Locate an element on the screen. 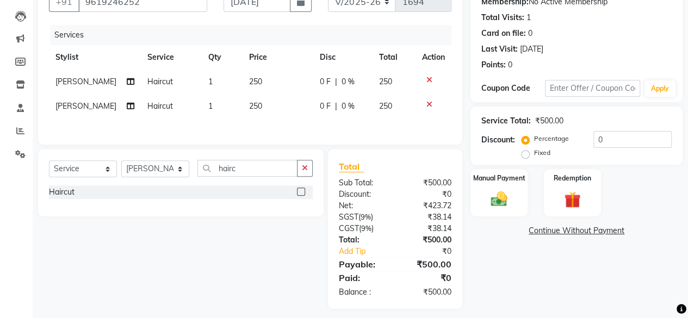  button: Apply is located at coordinates (660, 89).